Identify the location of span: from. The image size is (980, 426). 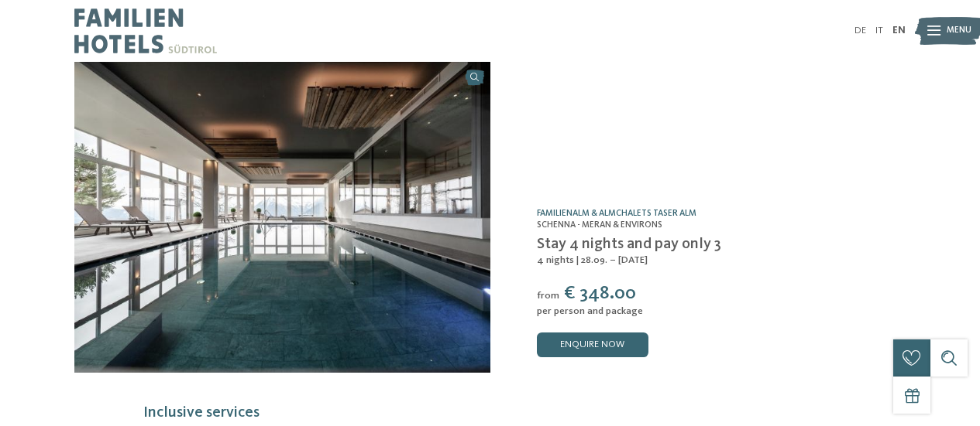
(548, 296).